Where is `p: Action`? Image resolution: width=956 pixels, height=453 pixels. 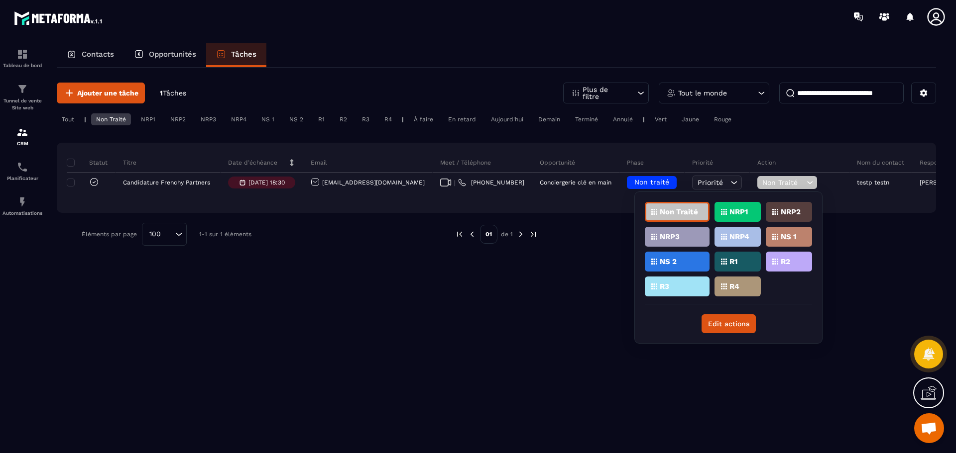
p: Action is located at coordinates (766, 163).